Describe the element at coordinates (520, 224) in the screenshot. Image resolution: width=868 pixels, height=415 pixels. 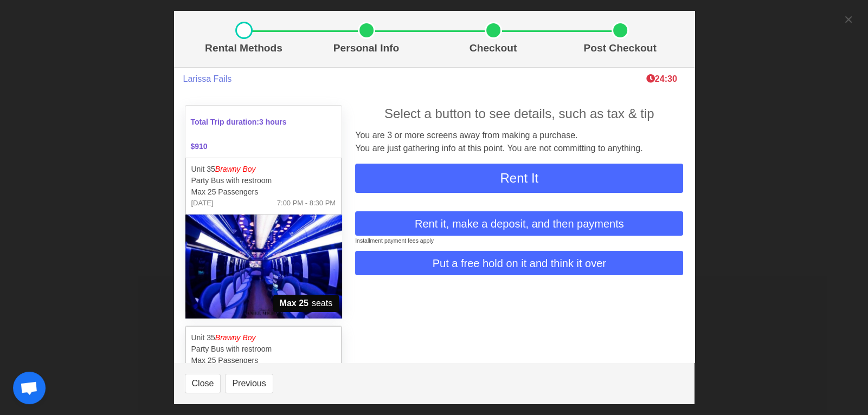
I see `span: Rent it, make a deposit, and then payments` at that location.